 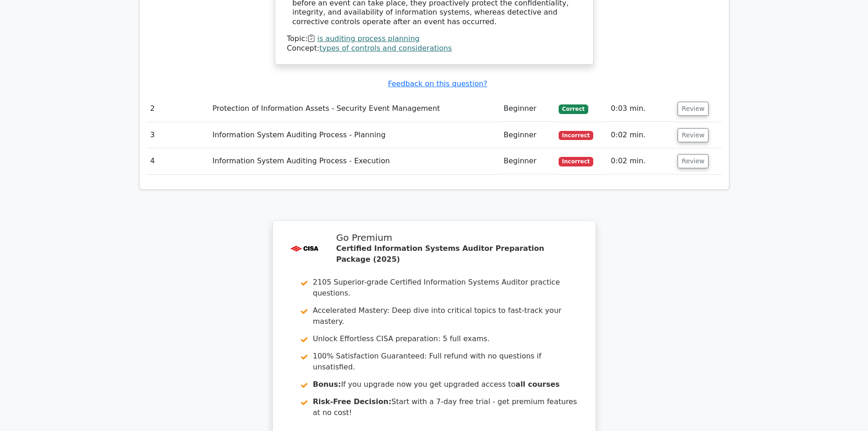 I want to click on u: Feedback on this question?, so click(x=438, y=83).